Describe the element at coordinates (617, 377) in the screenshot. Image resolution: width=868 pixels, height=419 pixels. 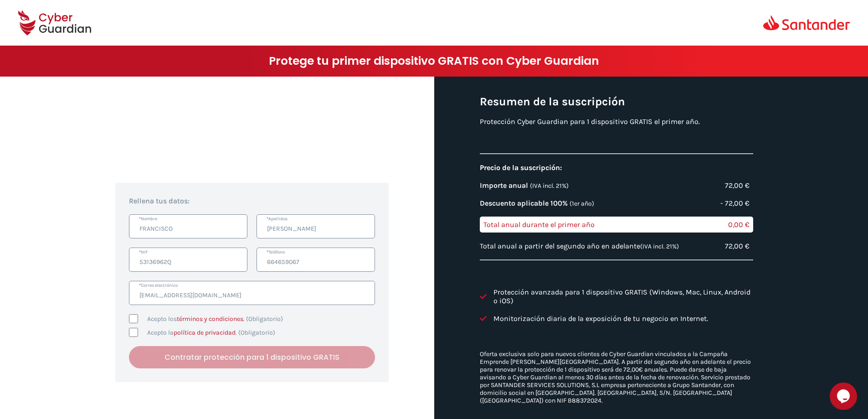
I see `p: Oferta exclusiva solo para nuevos clientes de Cyber Guardian vinculados a la Campaña Emprende [PE...` at that location.